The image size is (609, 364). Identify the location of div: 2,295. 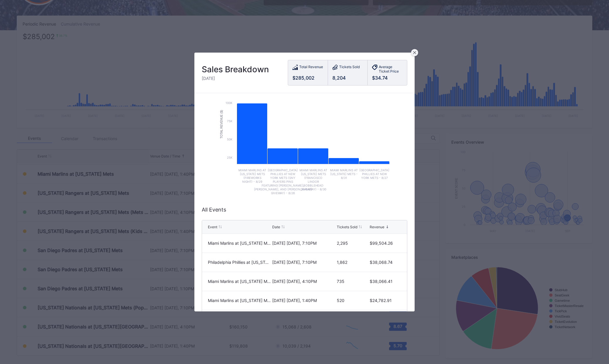
(353, 243).